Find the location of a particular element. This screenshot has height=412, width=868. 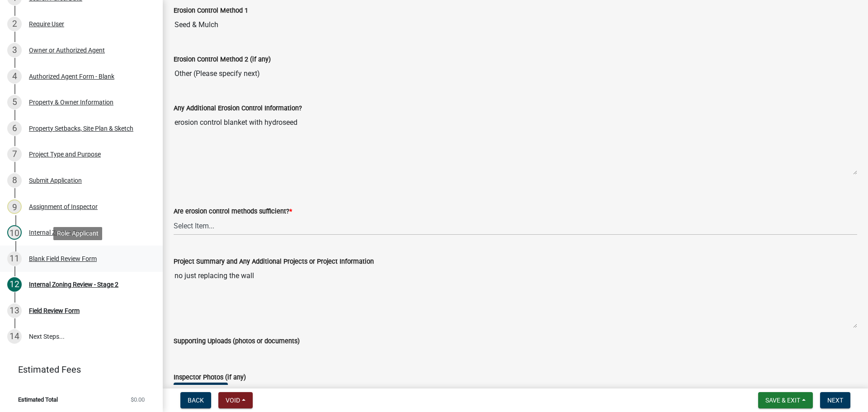

div: 12 is located at coordinates (14, 285).